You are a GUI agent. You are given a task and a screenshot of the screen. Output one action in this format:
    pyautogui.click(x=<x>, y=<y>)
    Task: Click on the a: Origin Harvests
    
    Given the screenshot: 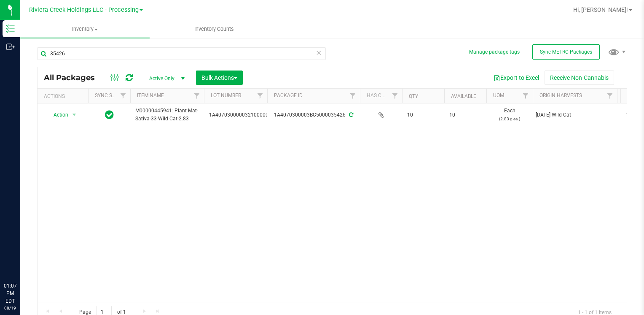 What is the action you would take?
    pyautogui.click(x=560, y=95)
    